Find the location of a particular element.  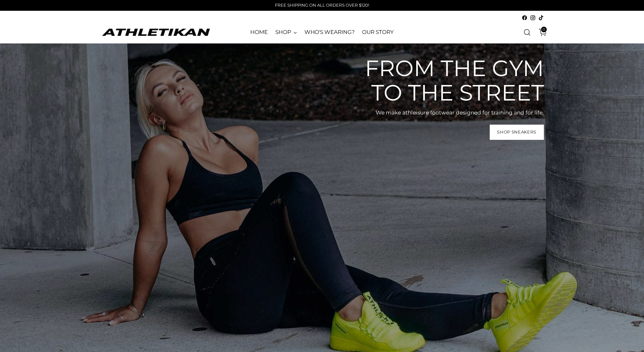

a: Shop Sneakers is located at coordinates (516, 132).